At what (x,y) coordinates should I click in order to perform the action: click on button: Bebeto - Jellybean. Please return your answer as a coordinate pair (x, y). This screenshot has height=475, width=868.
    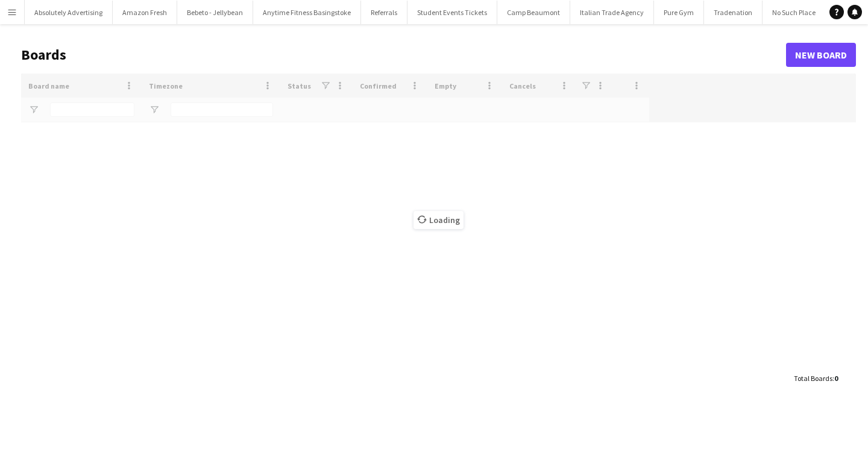
    Looking at the image, I should click on (216, 12).